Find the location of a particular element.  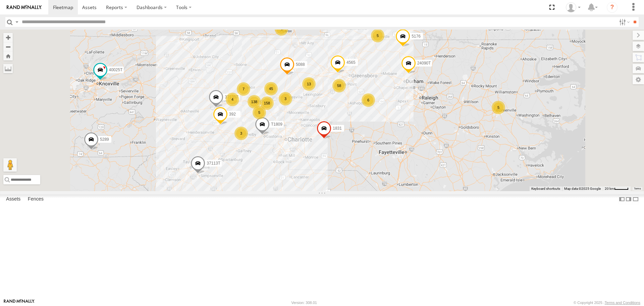

span: 1831 is located at coordinates (337, 128).